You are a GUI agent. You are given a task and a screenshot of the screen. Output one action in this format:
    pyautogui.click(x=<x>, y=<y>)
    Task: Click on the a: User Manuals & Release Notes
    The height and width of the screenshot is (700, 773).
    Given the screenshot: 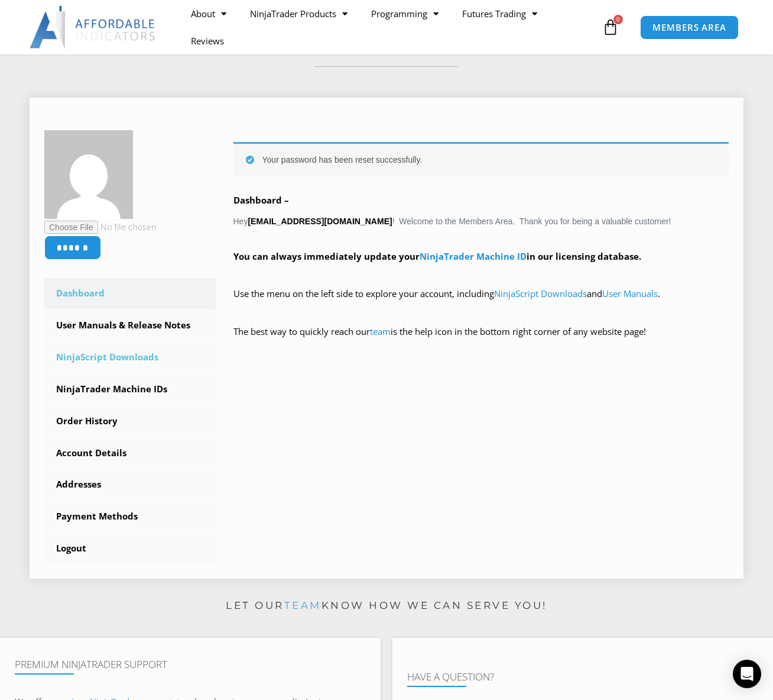 What is the action you would take?
    pyautogui.click(x=130, y=325)
    